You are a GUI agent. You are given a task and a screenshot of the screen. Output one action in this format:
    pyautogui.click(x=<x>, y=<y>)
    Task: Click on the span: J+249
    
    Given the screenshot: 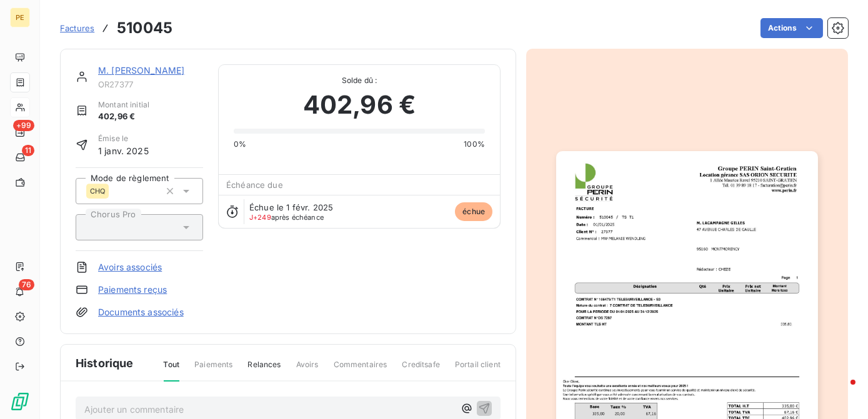 What is the action you would take?
    pyautogui.click(x=260, y=217)
    